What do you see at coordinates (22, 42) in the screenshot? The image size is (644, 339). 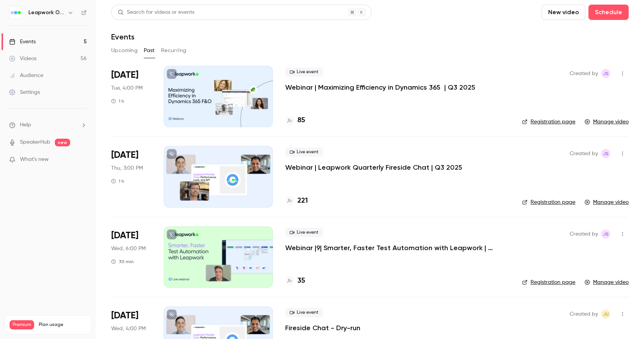 I see `div: Events` at bounding box center [22, 42].